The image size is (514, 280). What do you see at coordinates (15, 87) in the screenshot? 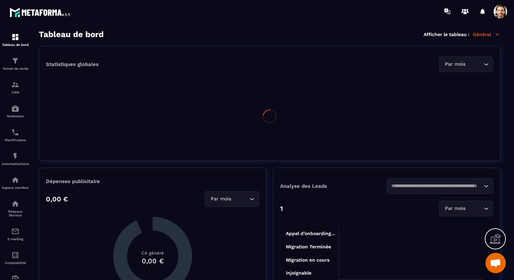
I see `a: formationformationCRM` at bounding box center [15, 87].